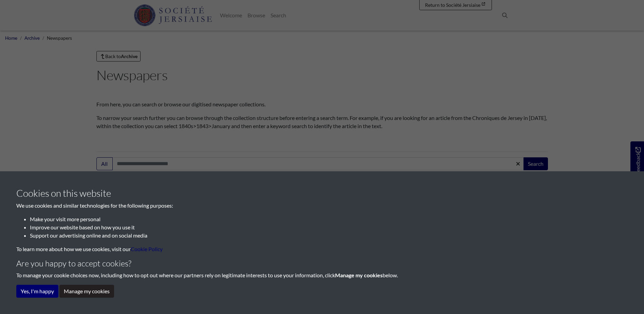 This screenshot has width=644, height=314. Describe the element at coordinates (147, 249) in the screenshot. I see `a: learn more about cookies` at that location.